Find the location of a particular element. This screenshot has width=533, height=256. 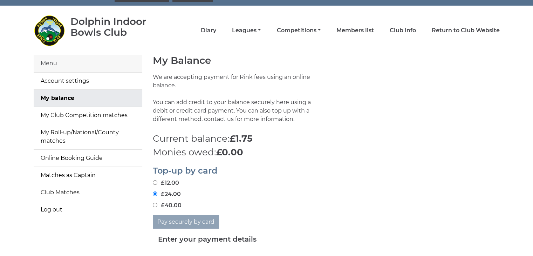

a: Leagues is located at coordinates (246, 30).